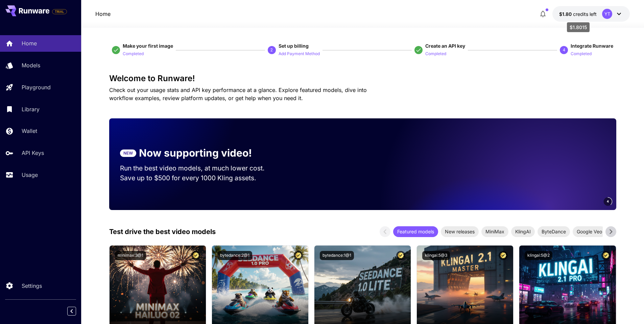  I want to click on a: Home, so click(103, 14).